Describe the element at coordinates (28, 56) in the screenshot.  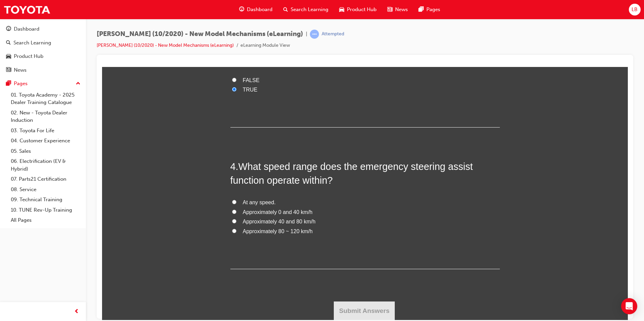
I see `div: Product Hub` at that location.